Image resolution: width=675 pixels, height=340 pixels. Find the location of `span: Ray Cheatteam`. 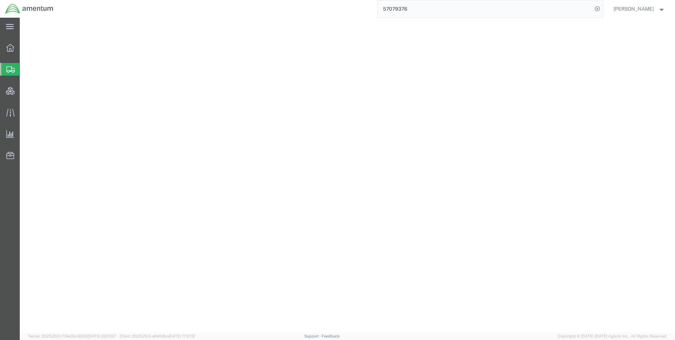

span: Ray Cheatteam is located at coordinates (634, 9).